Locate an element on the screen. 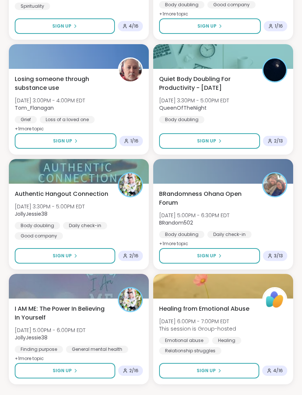 Image resolution: width=302 pixels, height=395 pixels. div: Emotional abuse is located at coordinates (184, 341).